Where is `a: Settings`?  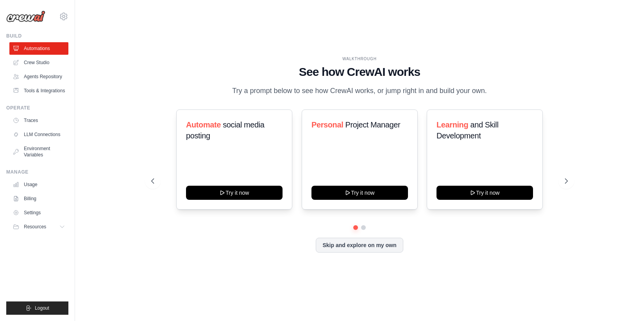
a: Settings is located at coordinates (39, 213).